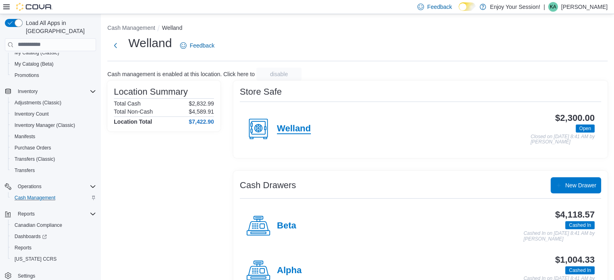  I want to click on a: Transfers (Classic), so click(35, 159).